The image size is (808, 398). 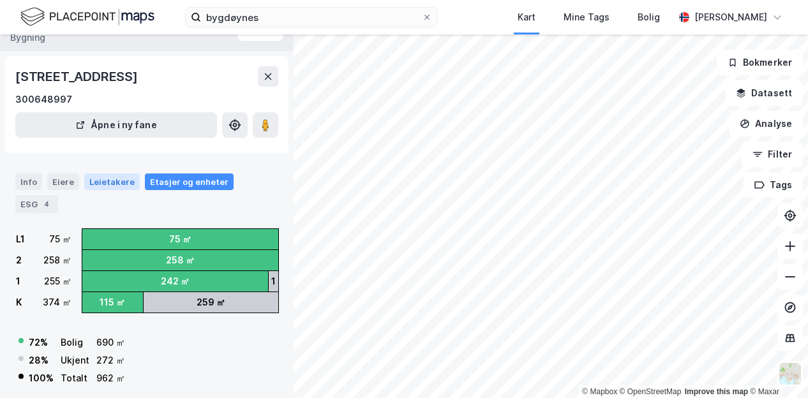 I want to click on img: logo.f888ab2527a4732fd821a326f86c7f29.svg, so click(x=87, y=17).